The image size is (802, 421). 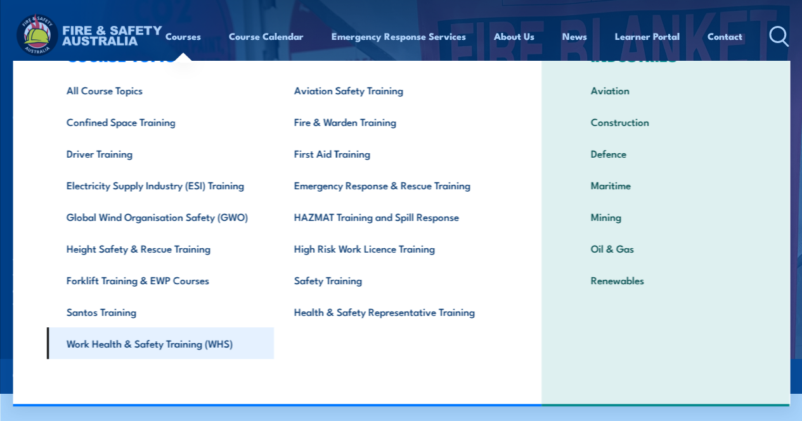 I want to click on a: Learner Portal, so click(x=647, y=36).